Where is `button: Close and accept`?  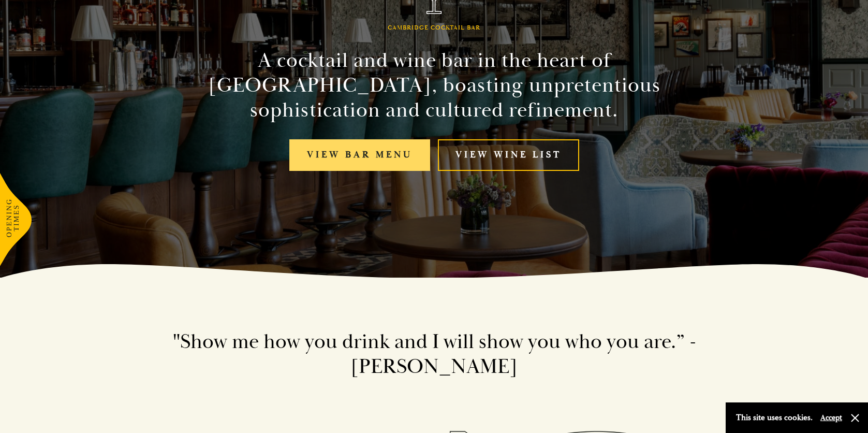
button: Close and accept is located at coordinates (854, 418).